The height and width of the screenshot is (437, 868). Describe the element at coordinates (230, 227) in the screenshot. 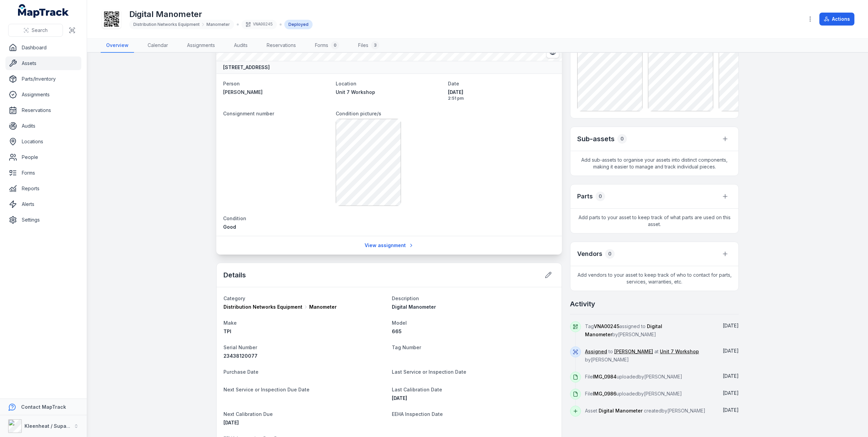

I see `span: Good` at that location.